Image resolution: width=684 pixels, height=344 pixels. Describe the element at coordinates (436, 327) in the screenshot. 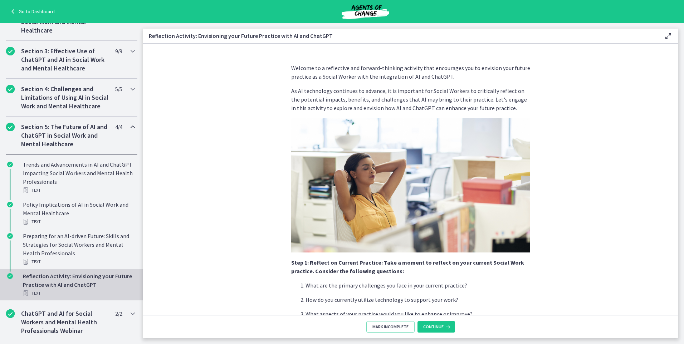

I see `button: Continue` at that location.